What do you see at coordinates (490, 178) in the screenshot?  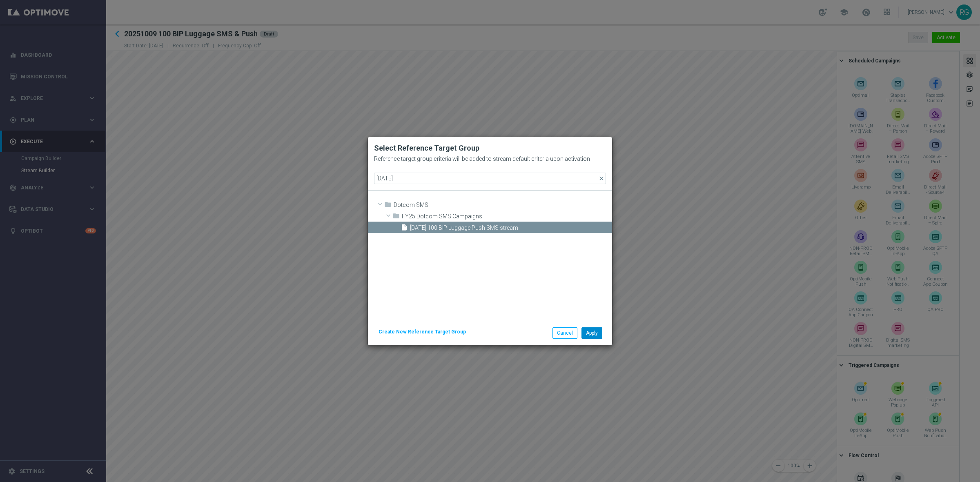 I see `input: Quick find Target Group` at bounding box center [490, 178].